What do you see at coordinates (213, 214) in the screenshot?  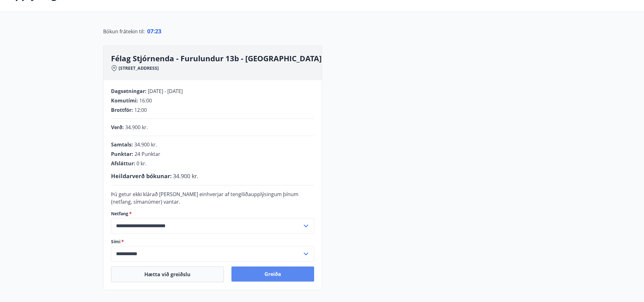 I see `label: Netfang` at bounding box center [213, 214].